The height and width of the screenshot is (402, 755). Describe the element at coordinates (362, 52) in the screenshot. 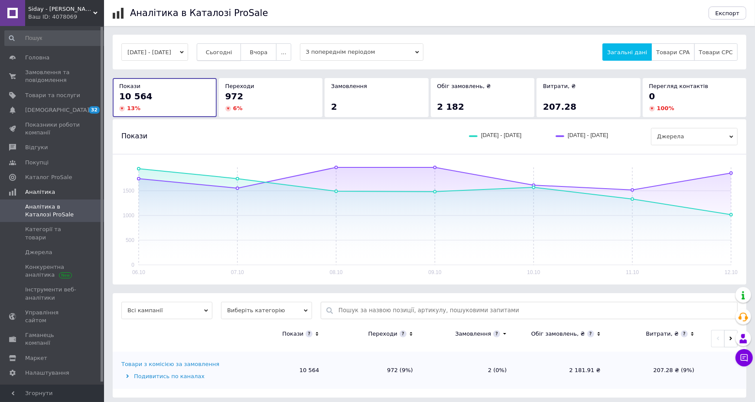

I see `span: З попереднім періодом` at that location.